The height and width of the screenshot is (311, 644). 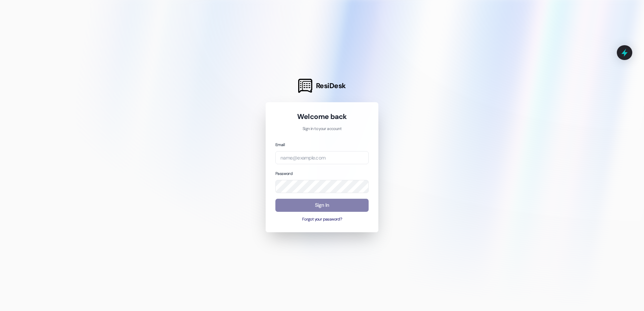 What do you see at coordinates (322, 205) in the screenshot?
I see `button: Sign In` at bounding box center [322, 205].